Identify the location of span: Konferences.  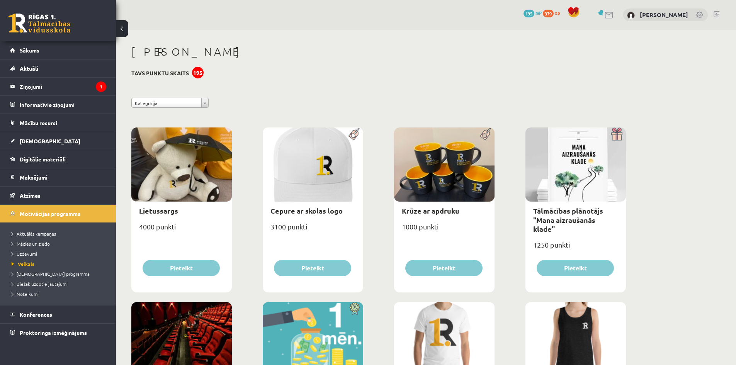
(36, 315).